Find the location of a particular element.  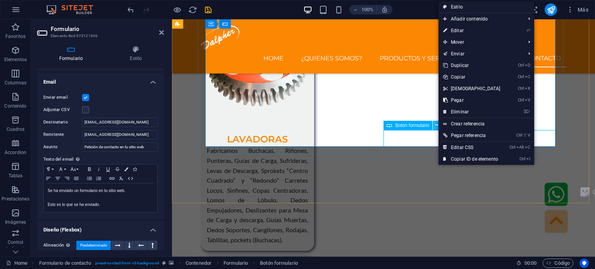

input: Asunto del email... is located at coordinates (120, 147).